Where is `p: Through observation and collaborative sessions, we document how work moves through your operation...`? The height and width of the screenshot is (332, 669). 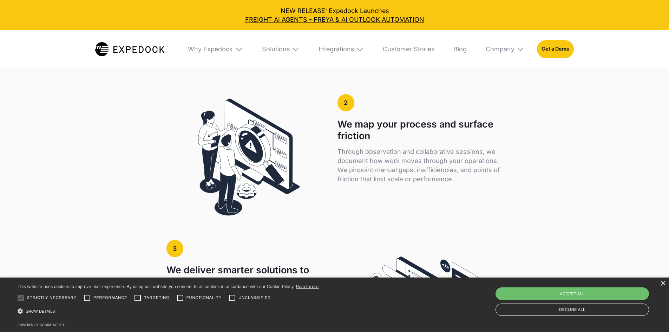 p: Through observation and collaborative sessions, we document how work moves through your operation... is located at coordinates (419, 165).